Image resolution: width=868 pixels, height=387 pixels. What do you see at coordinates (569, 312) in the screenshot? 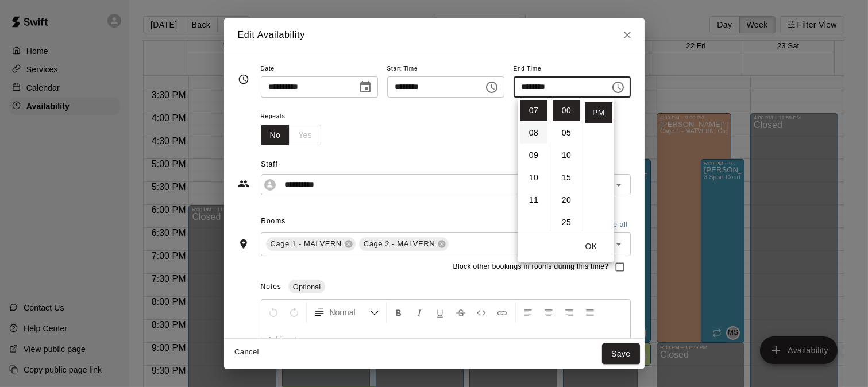
I see `button: Right Align` at bounding box center [569, 312].